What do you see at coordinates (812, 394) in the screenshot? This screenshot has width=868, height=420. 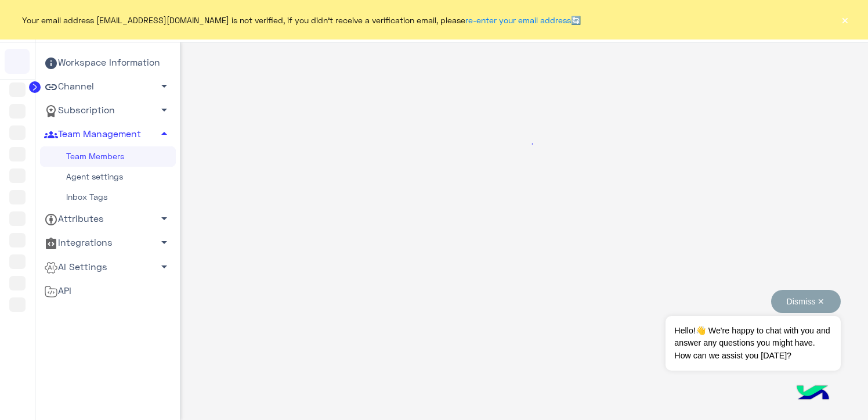 I see `img: hulul-logo.png` at bounding box center [812, 394].